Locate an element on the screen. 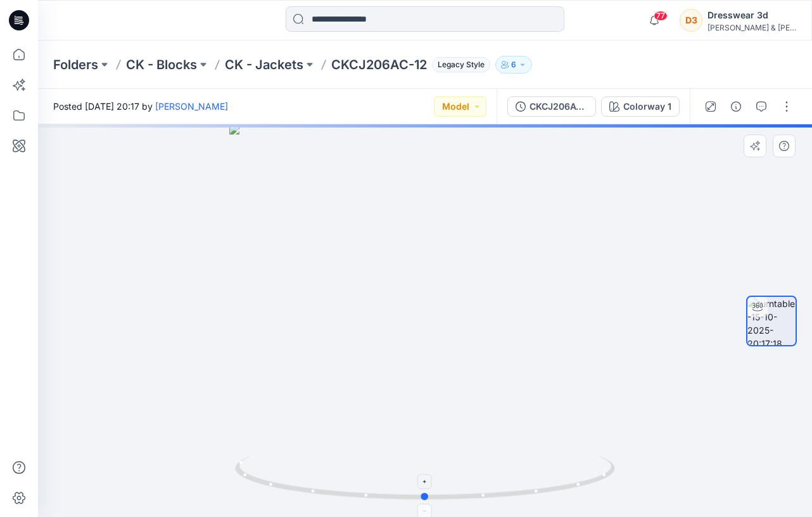  button: Legacy Style is located at coordinates (459, 65).